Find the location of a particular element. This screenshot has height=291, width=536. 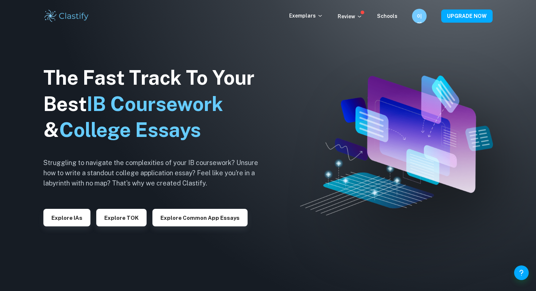

a: Clastify logo is located at coordinates (66, 16).